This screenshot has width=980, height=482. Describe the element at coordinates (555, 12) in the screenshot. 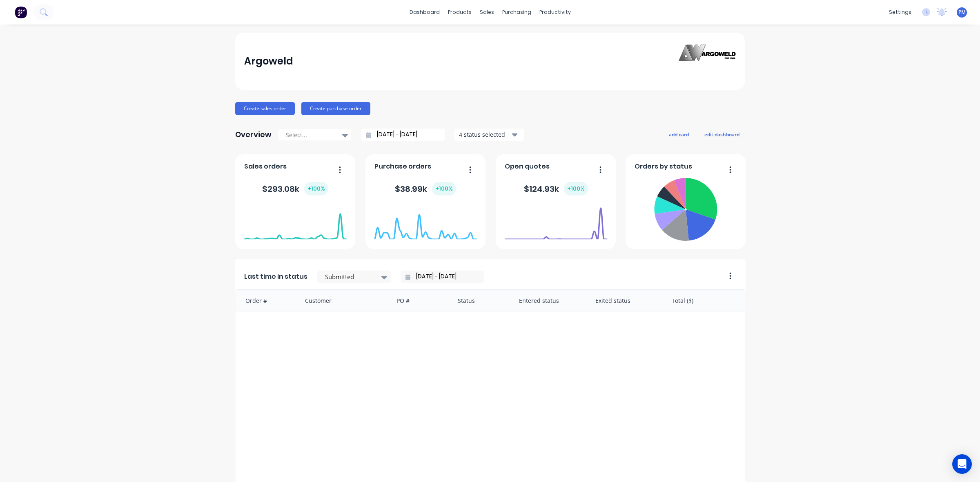

I see `div: productivity` at that location.